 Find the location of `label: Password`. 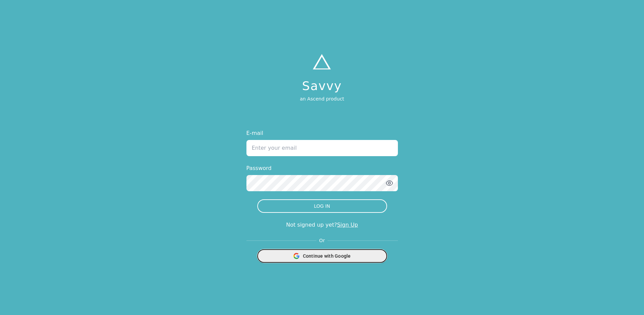

label: Password is located at coordinates (322, 168).